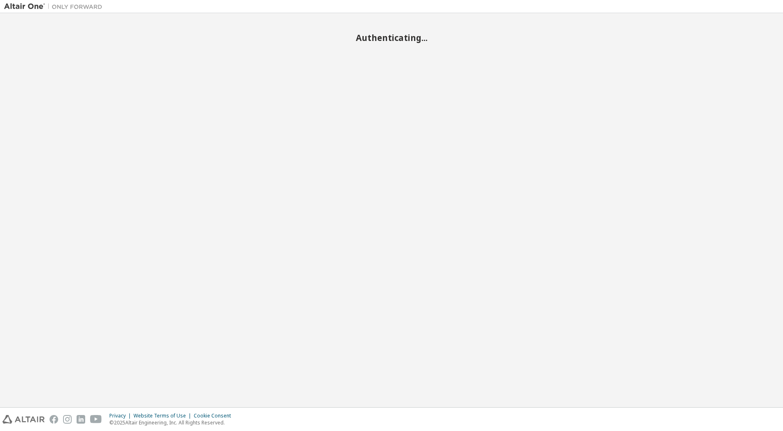  What do you see at coordinates (23, 419) in the screenshot?
I see `img: altair_logo.svg` at bounding box center [23, 419].